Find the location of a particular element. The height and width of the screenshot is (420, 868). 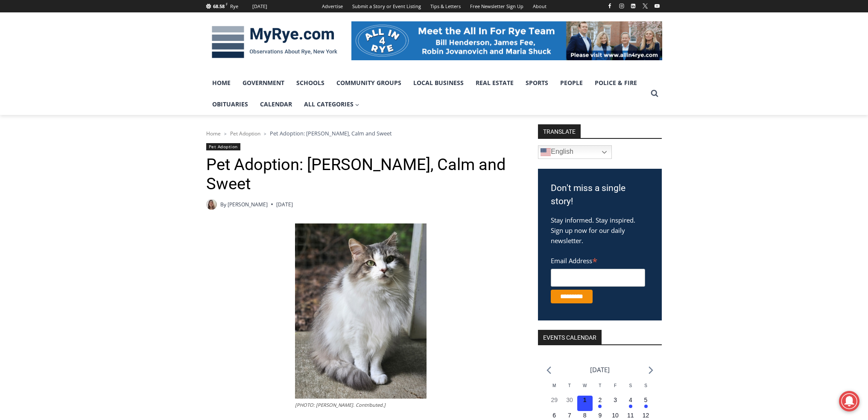

time: 30 is located at coordinates (570, 400).